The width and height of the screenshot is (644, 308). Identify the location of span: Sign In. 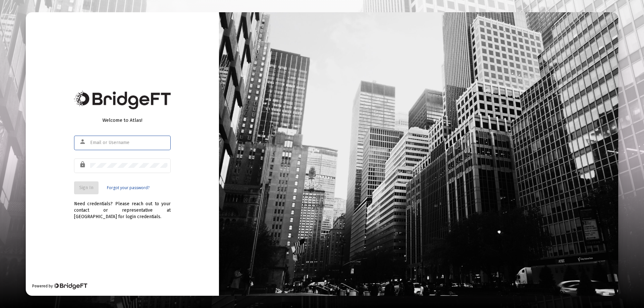
(86, 188).